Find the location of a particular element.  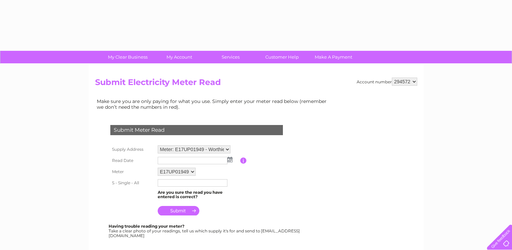

a: My Clear Business is located at coordinates (128, 57).